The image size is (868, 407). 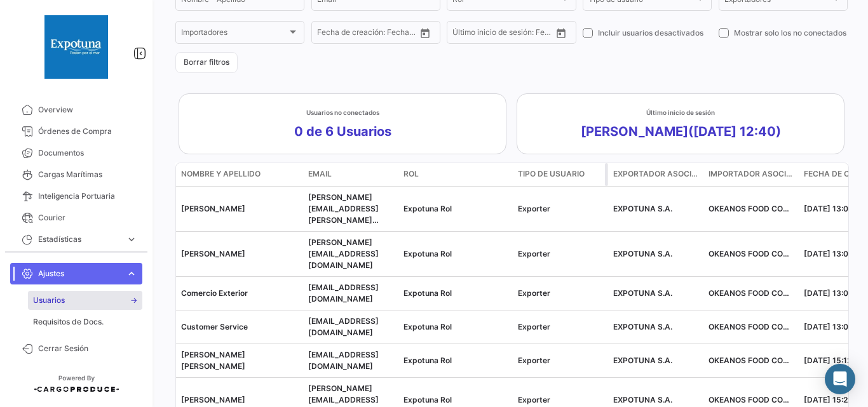 I want to click on span: Mostrar solo los no conectados, so click(x=789, y=33).